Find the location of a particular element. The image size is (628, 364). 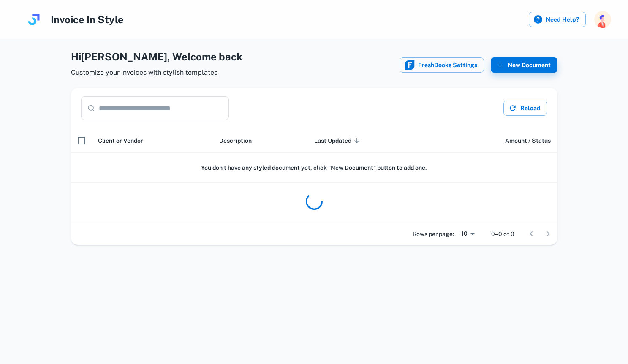

span: Amount / Status is located at coordinates (528, 141).